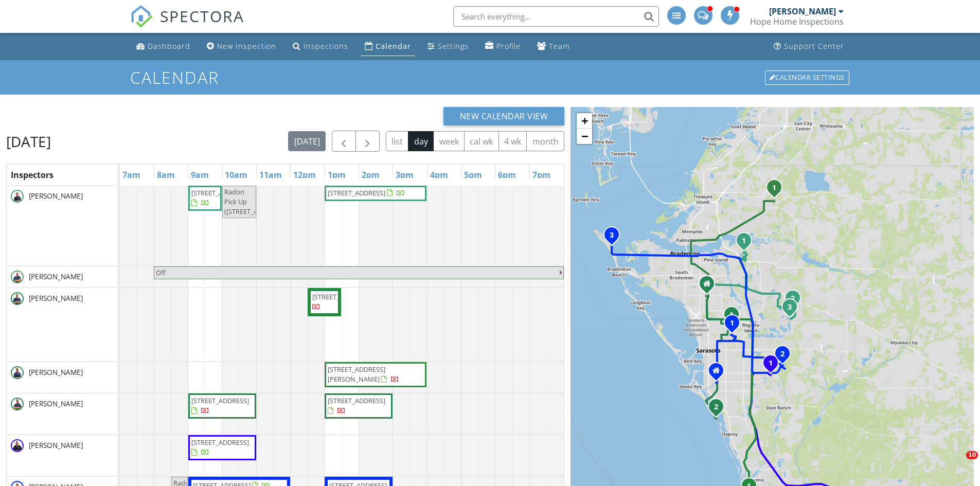 The height and width of the screenshot is (486, 980). What do you see at coordinates (747, 243) in the screenshot?
I see `div: 7591 Camden Harbour Dr, Bradenton, FL 34212` at bounding box center [747, 243].